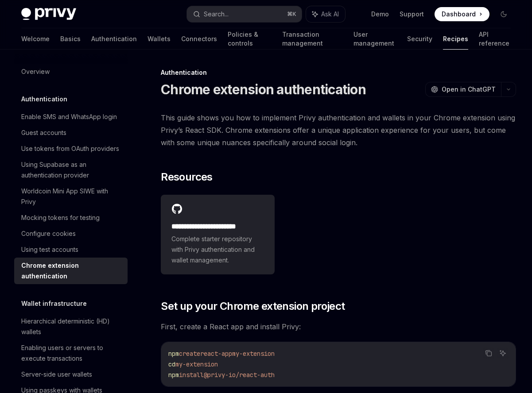 The height and width of the screenshot is (393, 532). I want to click on a: Configure cookies, so click(71, 234).